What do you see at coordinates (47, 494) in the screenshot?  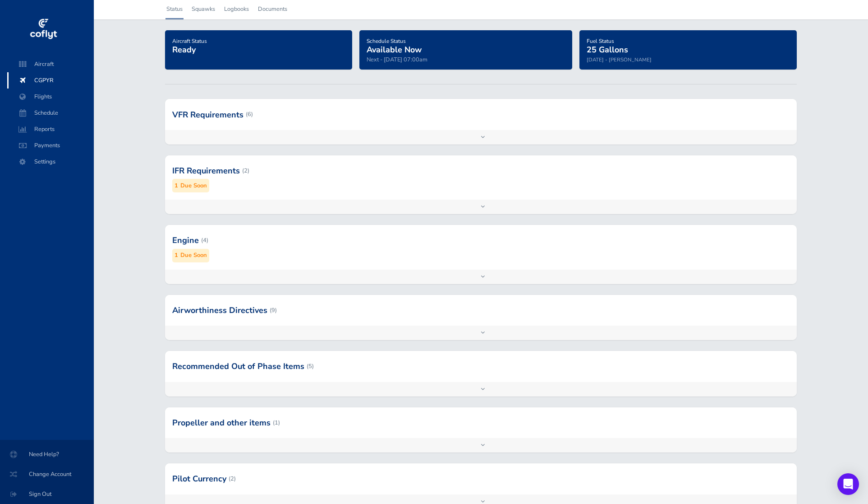 I see `span: Sign Out` at bounding box center [47, 494].